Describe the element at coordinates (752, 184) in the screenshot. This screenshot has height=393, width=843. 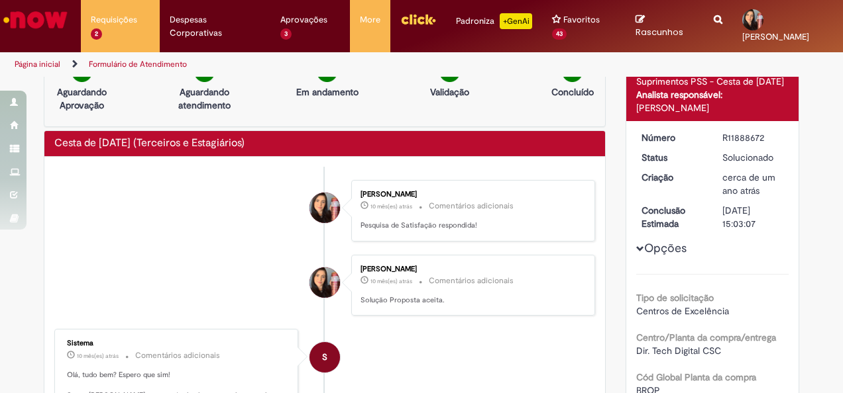
I see `div: 14/08/2024 15:03:03` at that location.